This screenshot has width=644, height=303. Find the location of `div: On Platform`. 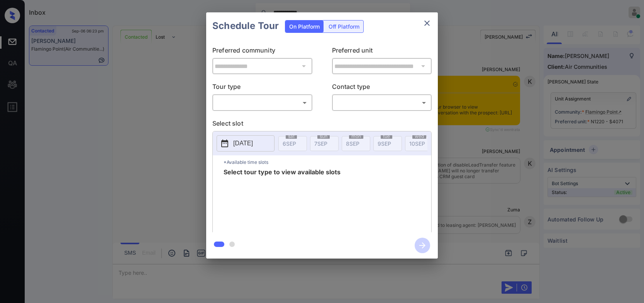

div: On Platform is located at coordinates (304, 27).